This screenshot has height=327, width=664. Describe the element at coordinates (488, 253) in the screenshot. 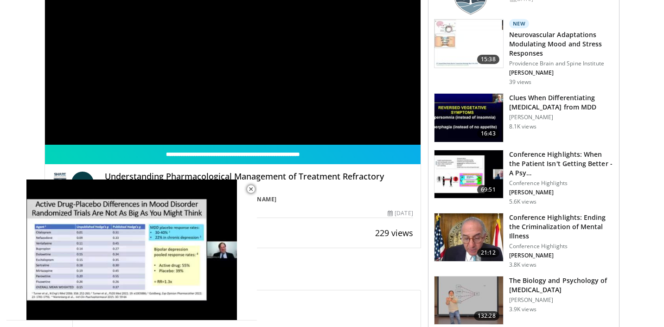

I see `span: 21:12` at that location.